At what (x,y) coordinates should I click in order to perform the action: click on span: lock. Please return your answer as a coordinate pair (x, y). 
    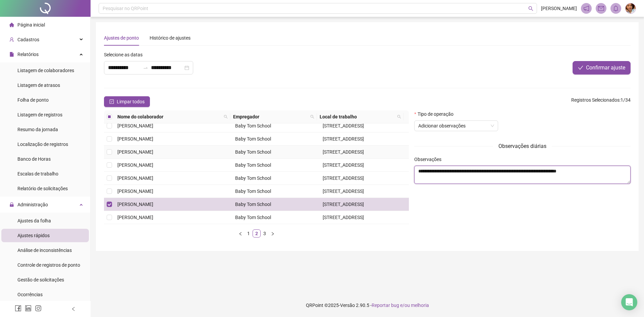
    Looking at the image, I should click on (12, 204).